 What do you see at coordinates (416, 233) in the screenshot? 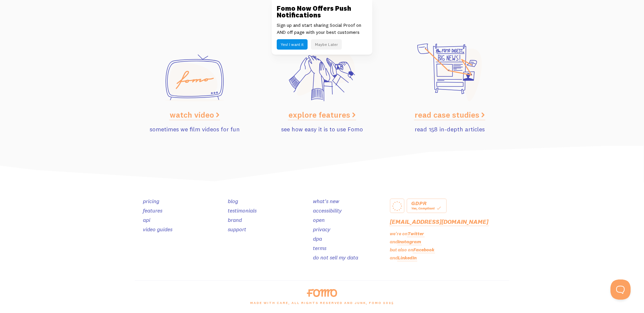
I see `a: Twitter` at bounding box center [416, 233].